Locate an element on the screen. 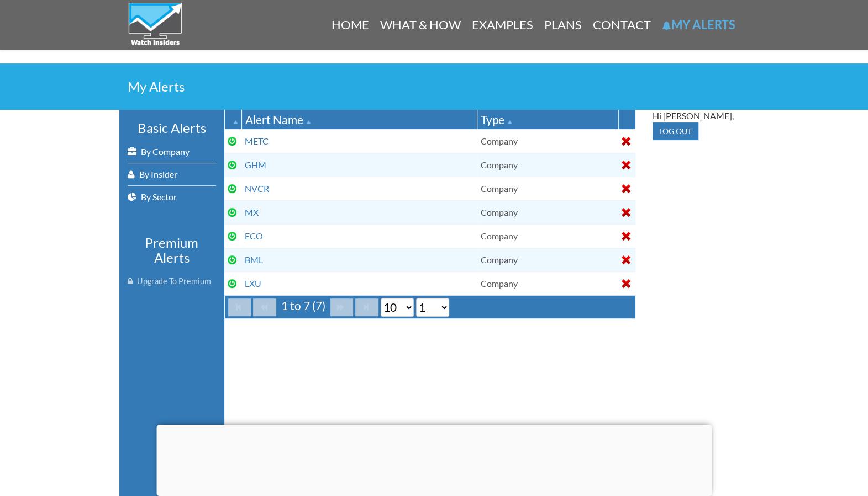 This screenshot has width=868, height=496. div: Alert Name is located at coordinates (360, 119).